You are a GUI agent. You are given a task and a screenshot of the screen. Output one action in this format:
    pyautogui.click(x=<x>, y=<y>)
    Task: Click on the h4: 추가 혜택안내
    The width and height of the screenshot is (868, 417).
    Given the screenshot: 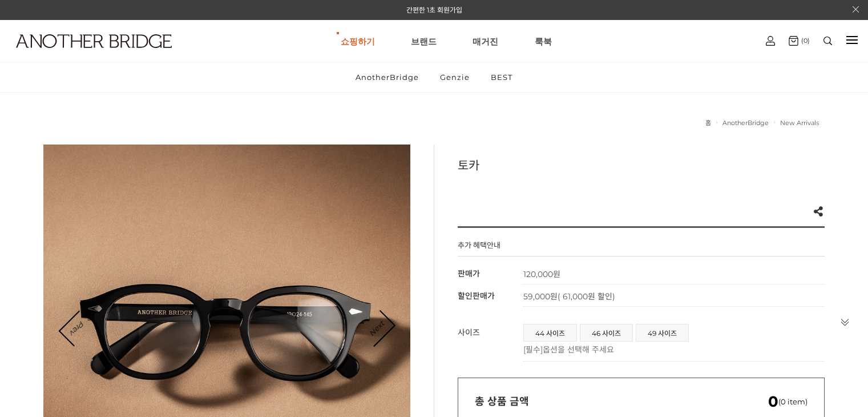 What is the action you would take?
    pyautogui.click(x=479, y=247)
    